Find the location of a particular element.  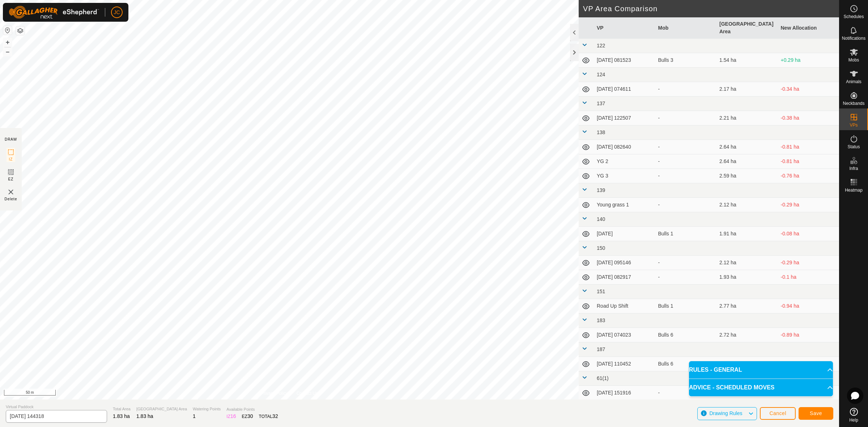

span: Animals is located at coordinates (853, 82).